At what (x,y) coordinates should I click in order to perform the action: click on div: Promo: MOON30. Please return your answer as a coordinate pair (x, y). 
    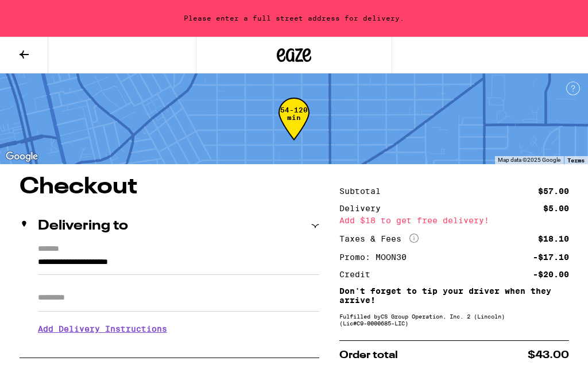
    Looking at the image, I should click on (377, 257).